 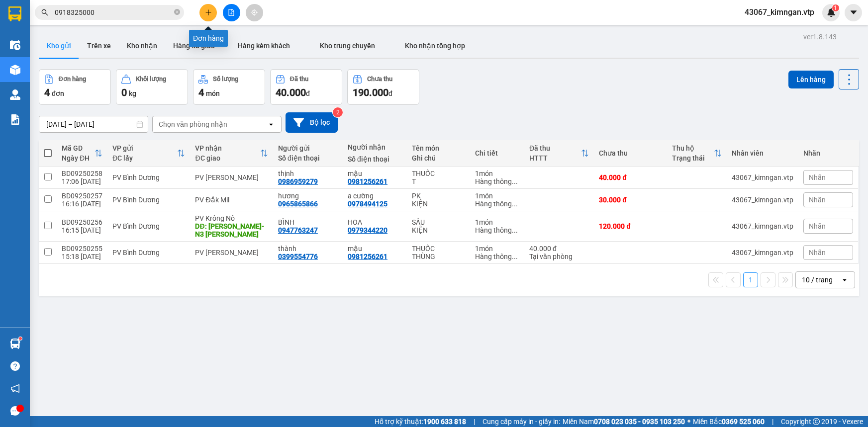 What do you see at coordinates (263, 46) in the screenshot?
I see `span: Hàng kèm khách` at bounding box center [263, 46].